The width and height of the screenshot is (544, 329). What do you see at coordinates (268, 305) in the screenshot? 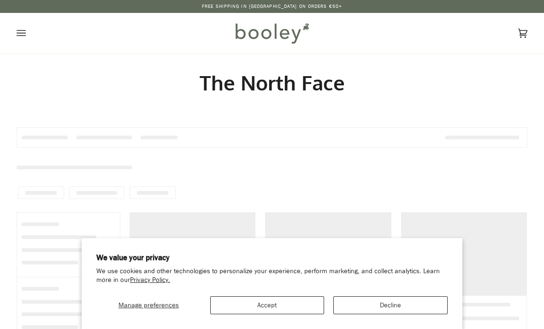
I see `button: Accept` at bounding box center [268, 305].